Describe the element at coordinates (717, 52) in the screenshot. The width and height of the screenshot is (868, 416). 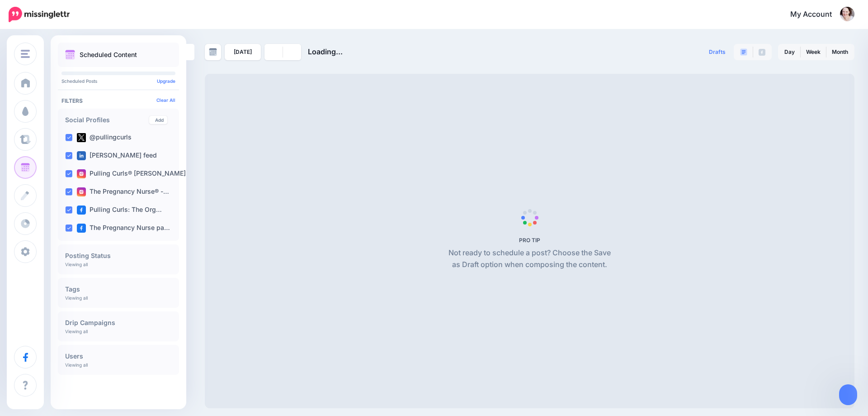
I see `span: Drafts` at that location.